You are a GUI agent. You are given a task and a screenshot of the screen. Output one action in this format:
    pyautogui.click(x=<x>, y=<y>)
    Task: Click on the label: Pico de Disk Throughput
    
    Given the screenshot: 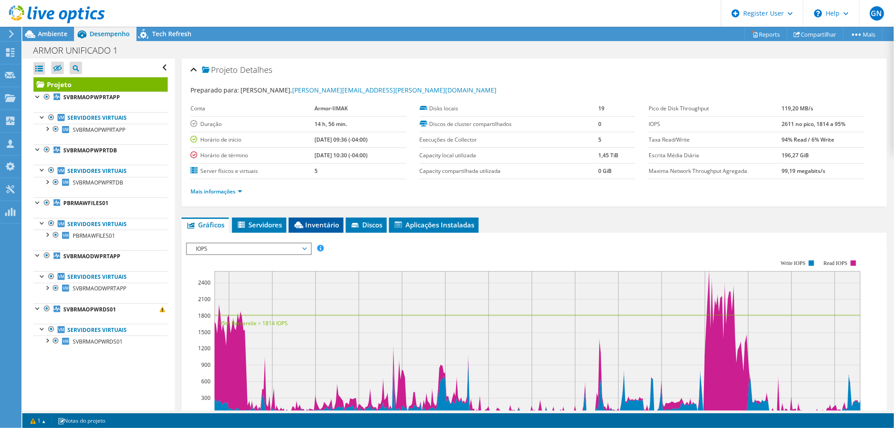 What is the action you would take?
    pyautogui.click(x=715, y=108)
    